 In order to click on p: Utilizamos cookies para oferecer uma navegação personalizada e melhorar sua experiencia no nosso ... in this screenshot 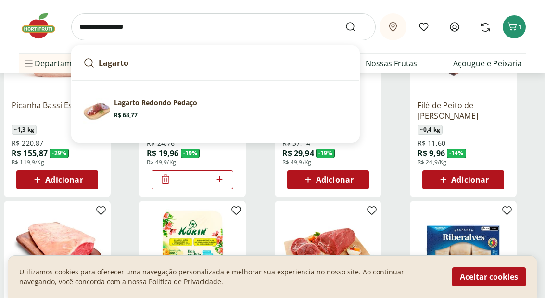, I will do `click(230, 277)`.